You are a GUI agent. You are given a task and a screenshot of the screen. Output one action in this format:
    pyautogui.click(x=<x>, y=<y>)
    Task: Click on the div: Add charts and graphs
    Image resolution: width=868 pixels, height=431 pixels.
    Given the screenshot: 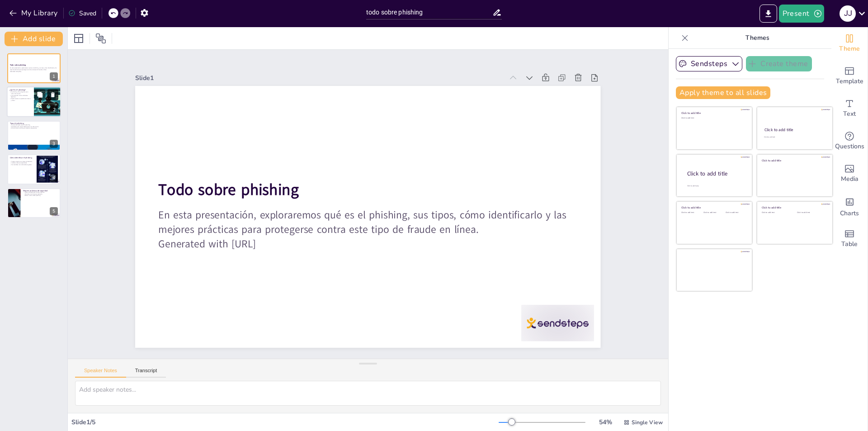 What is the action you would take?
    pyautogui.click(x=849, y=206)
    